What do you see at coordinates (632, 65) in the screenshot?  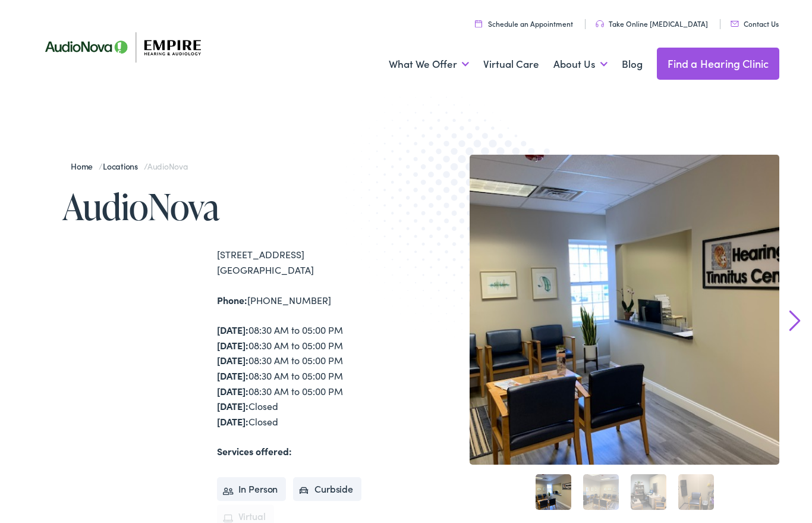 I see `a: Blog` at bounding box center [632, 65].